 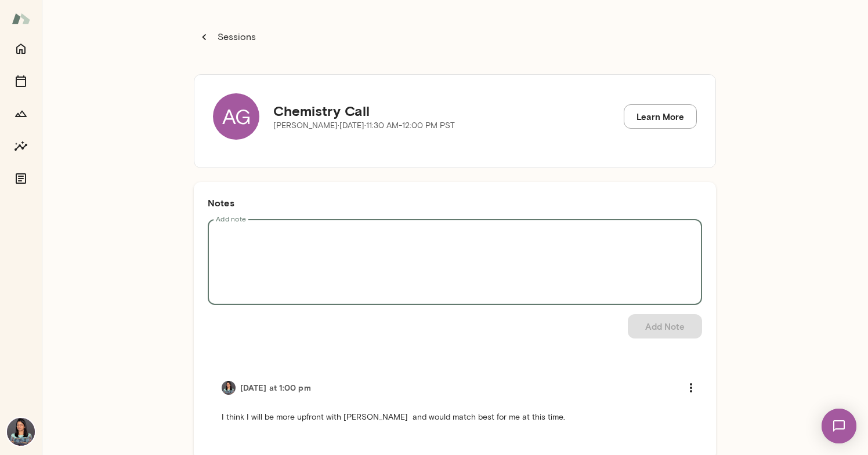 I want to click on button: Documents, so click(x=21, y=178).